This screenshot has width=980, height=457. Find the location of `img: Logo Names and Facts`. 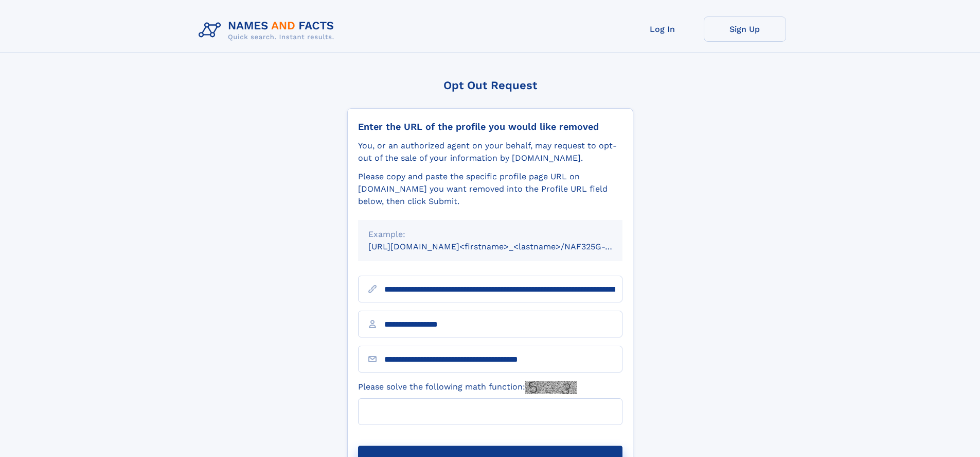

img: Logo Names and Facts is located at coordinates (269, 30).